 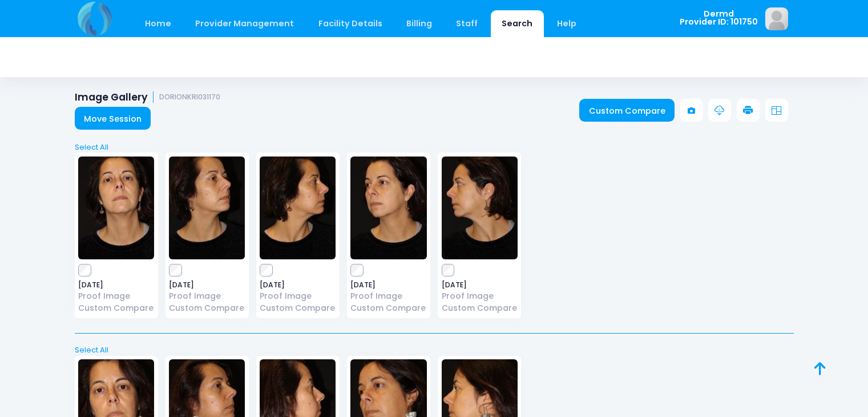 What do you see at coordinates (245, 24) in the screenshot?
I see `a: Provider Management` at bounding box center [245, 24].